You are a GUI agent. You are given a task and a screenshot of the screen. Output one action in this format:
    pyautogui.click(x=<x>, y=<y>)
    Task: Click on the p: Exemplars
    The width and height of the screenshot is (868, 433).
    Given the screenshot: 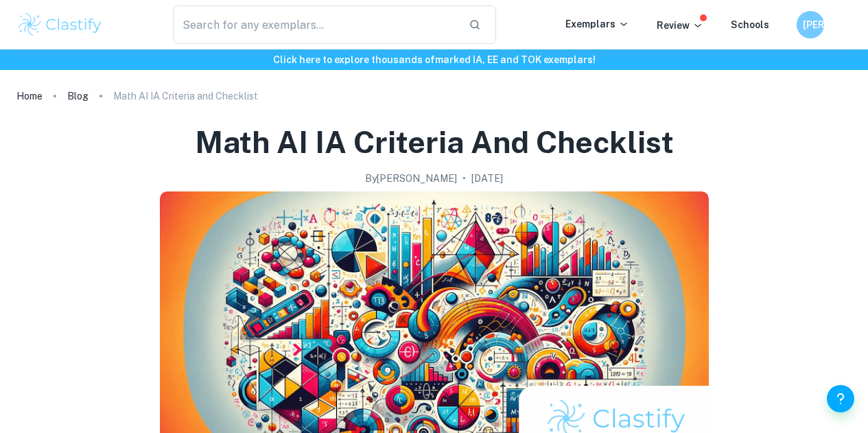 What is the action you would take?
    pyautogui.click(x=597, y=24)
    